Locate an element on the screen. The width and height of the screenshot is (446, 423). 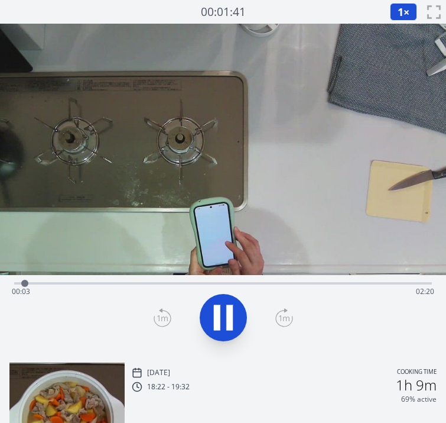
a: 00:01:41 is located at coordinates (223, 12).